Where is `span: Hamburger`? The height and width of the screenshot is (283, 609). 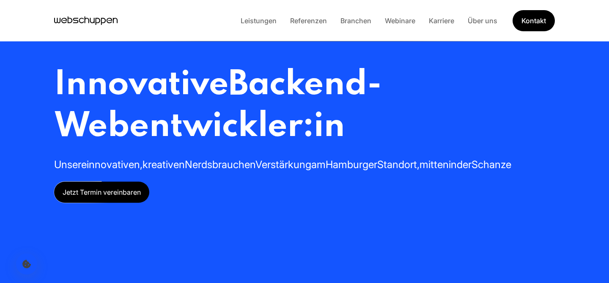 span: Hamburger is located at coordinates (351, 164).